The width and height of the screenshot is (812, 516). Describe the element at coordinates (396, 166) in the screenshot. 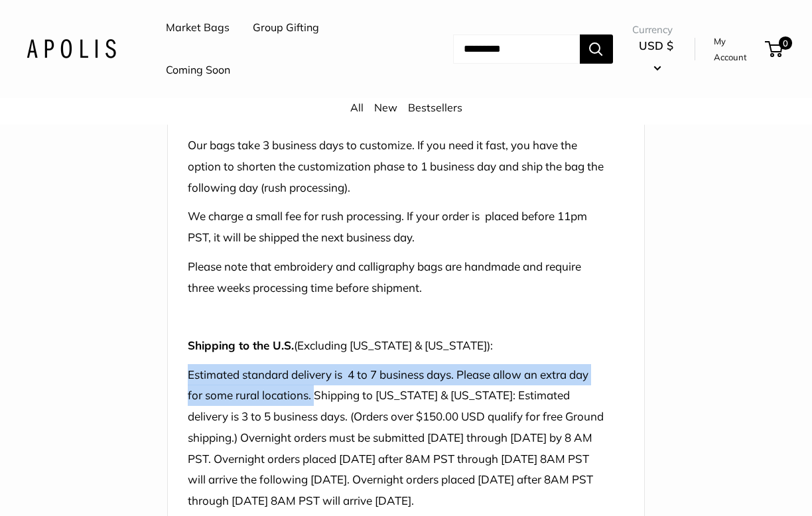

I see `p: Our bags take 3 business days to customize. If you need it fast, you have the option to shorten t...` at that location.